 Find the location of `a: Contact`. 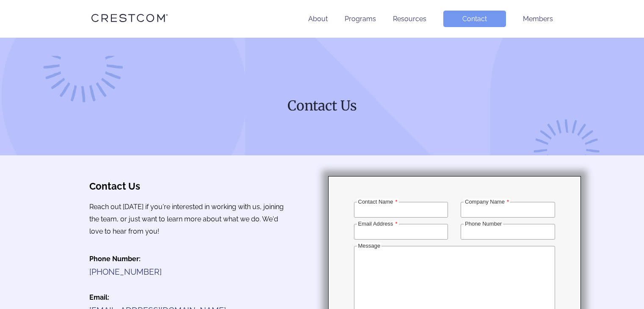

a: Contact is located at coordinates (474, 19).